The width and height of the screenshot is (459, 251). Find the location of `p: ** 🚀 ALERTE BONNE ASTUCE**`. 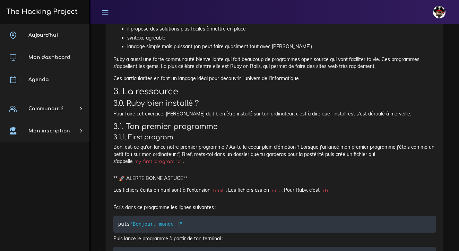

p: ** 🚀 ALERTE BONNE ASTUCE** is located at coordinates (275, 178).